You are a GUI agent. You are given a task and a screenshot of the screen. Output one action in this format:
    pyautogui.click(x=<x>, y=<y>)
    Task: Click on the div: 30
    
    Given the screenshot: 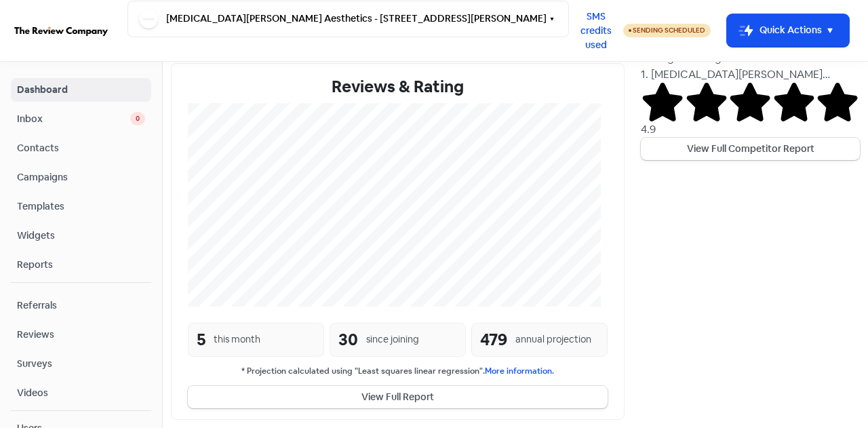 What is the action you would take?
    pyautogui.click(x=348, y=340)
    